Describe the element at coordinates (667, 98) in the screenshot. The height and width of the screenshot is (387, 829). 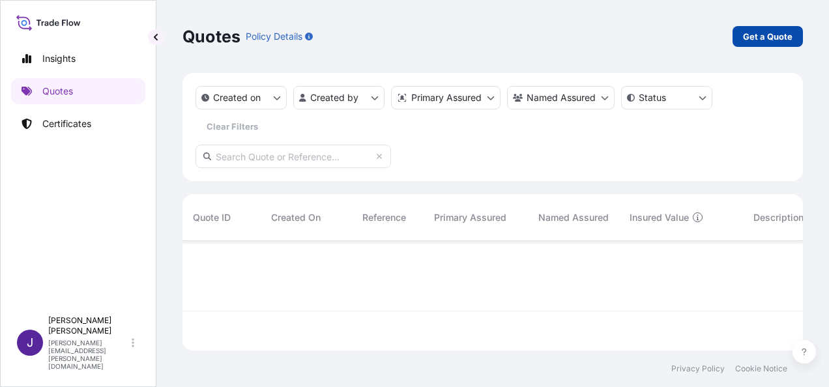
I see `button: certificateStatus Filter options` at that location.